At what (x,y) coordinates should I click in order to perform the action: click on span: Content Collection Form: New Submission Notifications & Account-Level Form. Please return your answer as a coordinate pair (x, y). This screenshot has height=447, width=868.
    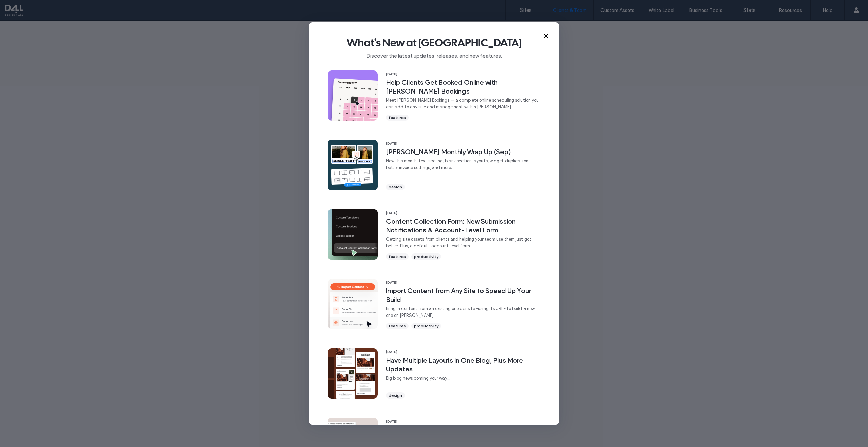
    Looking at the image, I should click on (463, 226).